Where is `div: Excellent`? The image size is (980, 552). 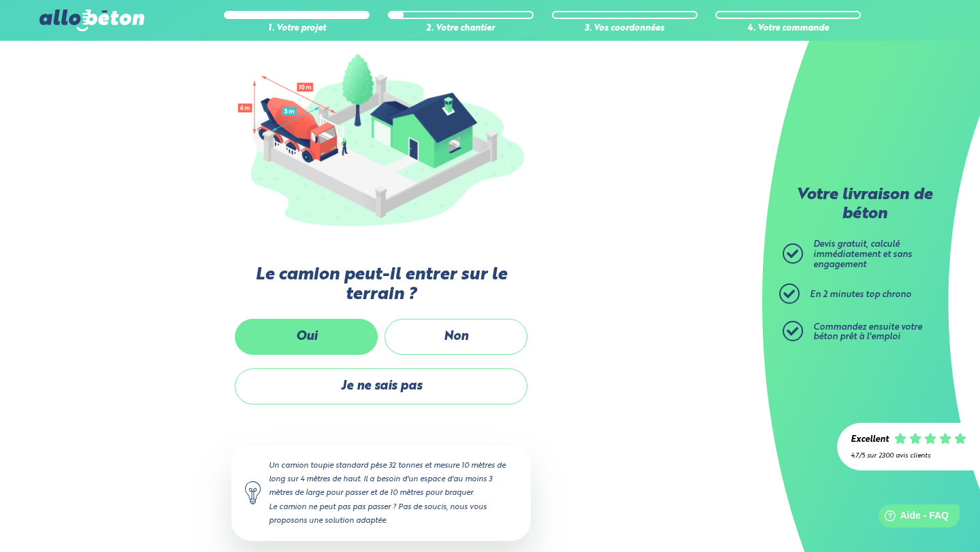 div: Excellent is located at coordinates (870, 440).